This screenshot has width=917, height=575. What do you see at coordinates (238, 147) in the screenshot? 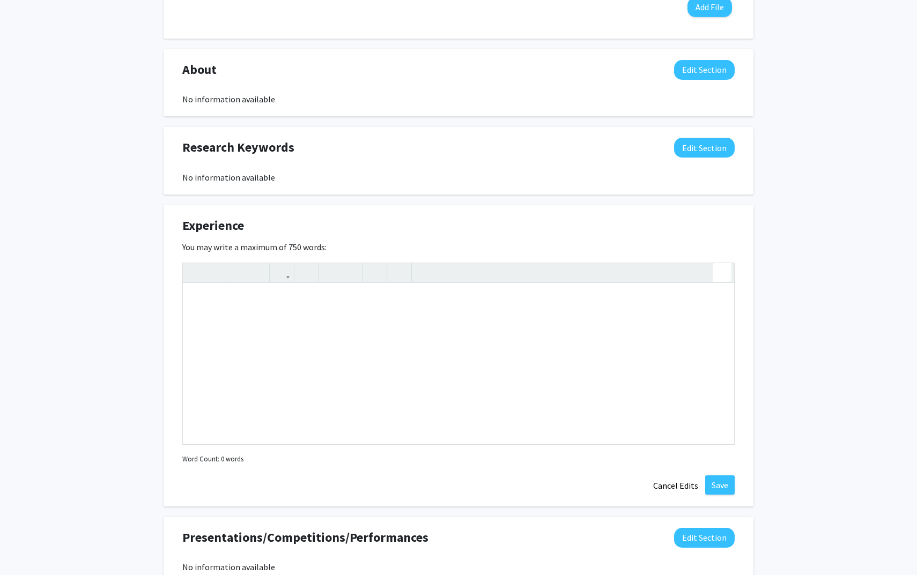
I see `span: Research Keywords` at bounding box center [238, 147].